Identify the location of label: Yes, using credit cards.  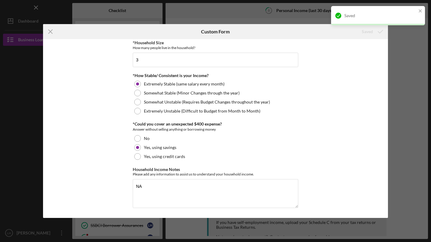
(164, 157).